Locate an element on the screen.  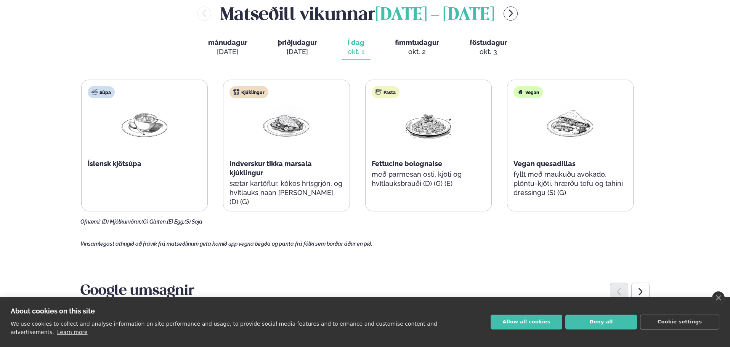
p: We use cookies to collect and analyse information on site performance and usage, to provide socia... is located at coordinates (224, 328).